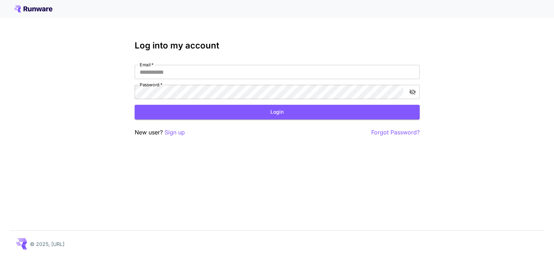  Describe the element at coordinates (396, 132) in the screenshot. I see `p: Forgot Password?` at that location.